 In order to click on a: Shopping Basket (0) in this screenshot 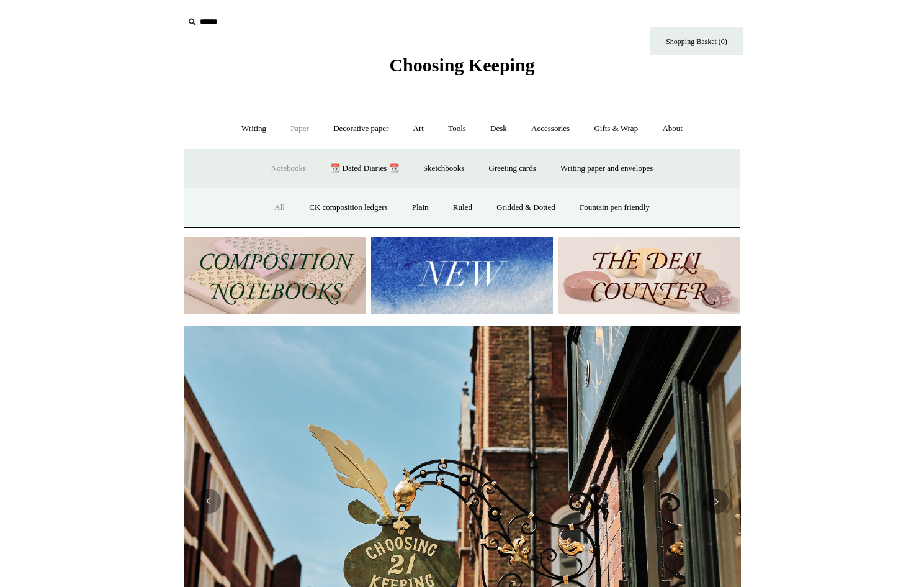, I will do `click(697, 41)`.